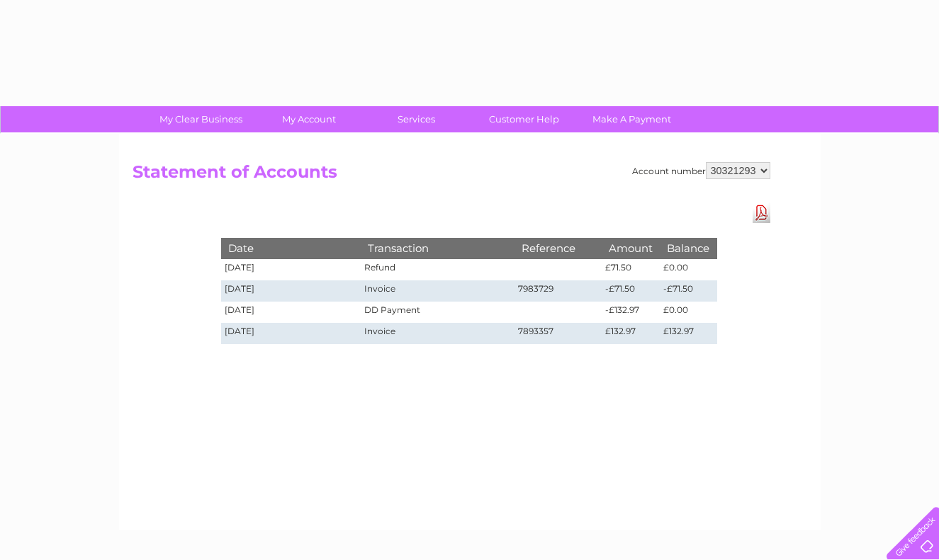 The width and height of the screenshot is (939, 560). I want to click on th: Reference, so click(559, 248).